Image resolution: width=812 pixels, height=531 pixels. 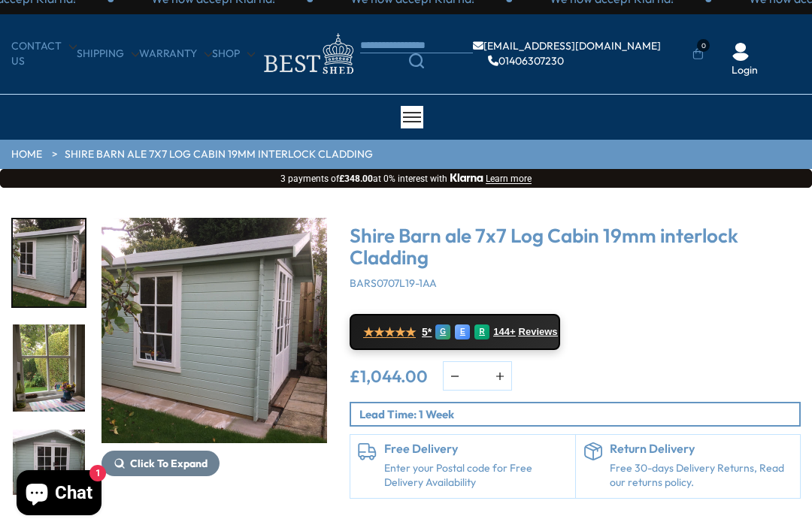 I want to click on a: Login, so click(x=744, y=71).